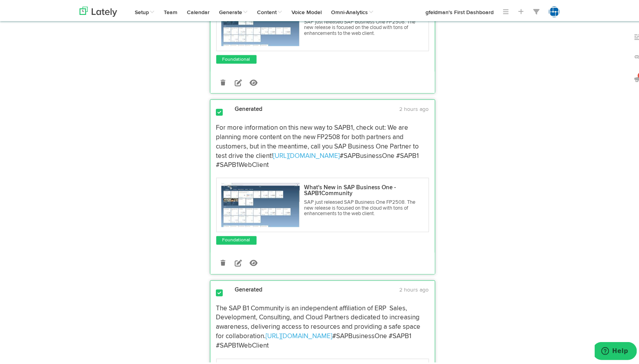 The image size is (639, 364). What do you see at coordinates (98, 10) in the screenshot?
I see `img: logo_lately_bg_light.svg` at bounding box center [98, 10].